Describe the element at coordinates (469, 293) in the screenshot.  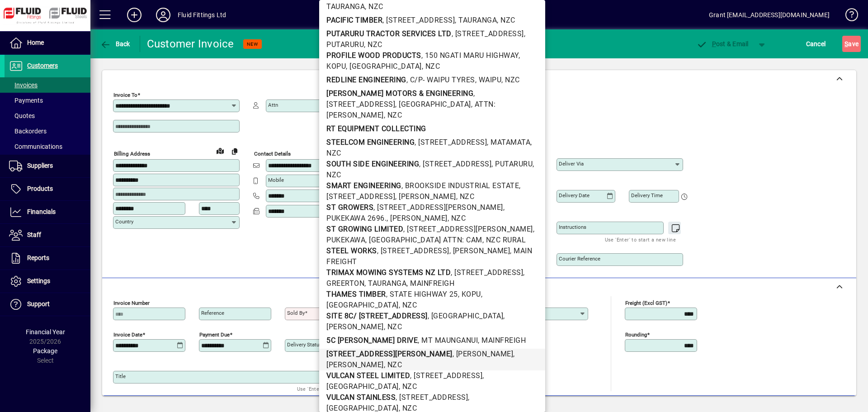
I see `span: , KOPU` at that location.